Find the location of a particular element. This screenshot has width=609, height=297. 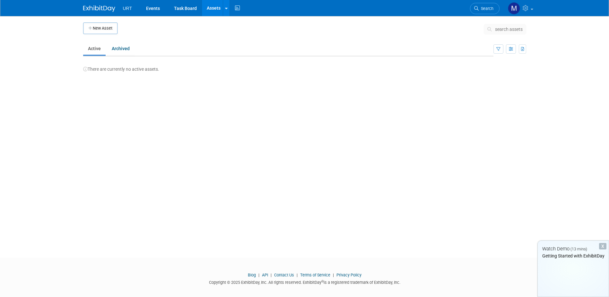

a: Terms of Service is located at coordinates (315, 274).